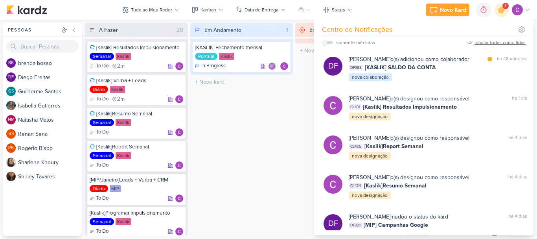 The width and height of the screenshot is (537, 239). Describe the element at coordinates (136, 114) in the screenshot. I see `div: [Kaslik]Resumo Semanal` at that location.